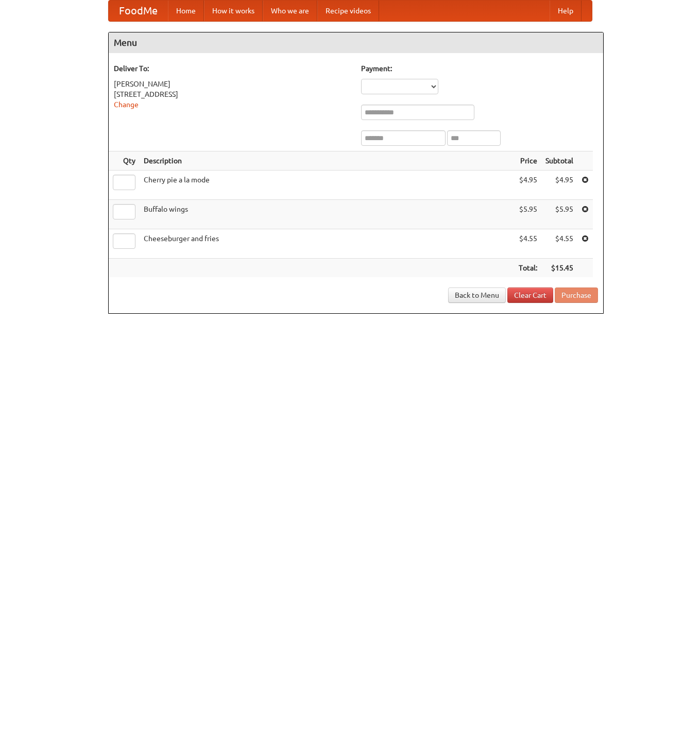 The height and width of the screenshot is (729, 700). What do you see at coordinates (290, 11) in the screenshot?
I see `a: Who we are` at bounding box center [290, 11].